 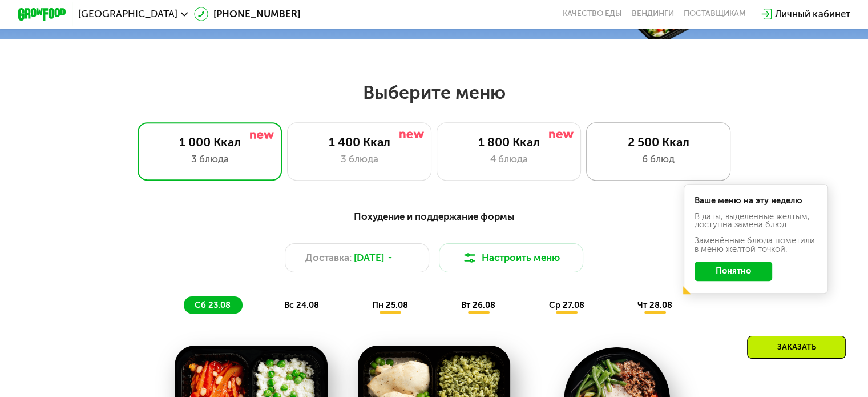 I want to click on span: пн 25.08, so click(x=390, y=305).